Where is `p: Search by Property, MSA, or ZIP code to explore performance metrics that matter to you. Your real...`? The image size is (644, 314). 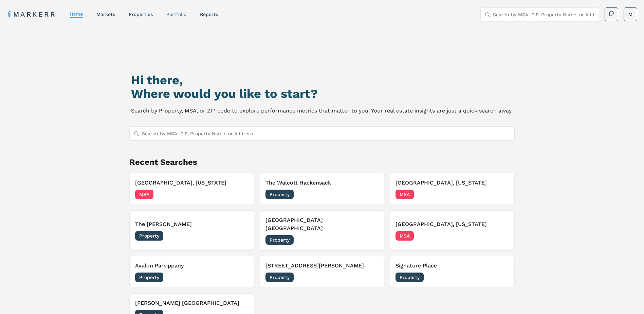
p: Search by Property, MSA, or ZIP code to explore performance metrics that matter to you. Your real... is located at coordinates (322, 111).